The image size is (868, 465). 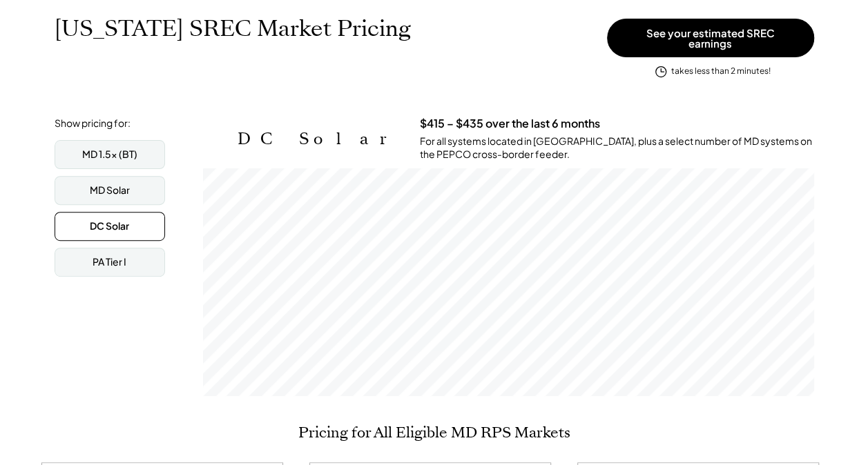 I want to click on div: DC Solar, so click(x=109, y=227).